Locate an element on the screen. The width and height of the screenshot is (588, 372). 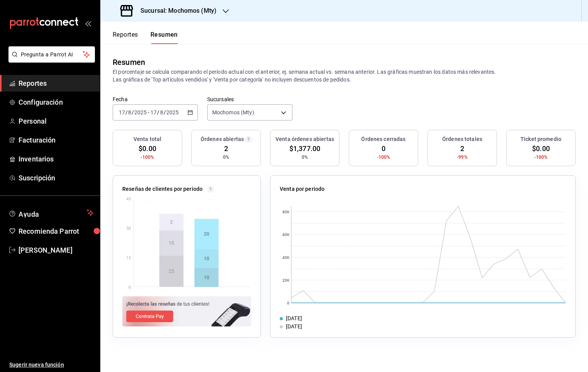
h3: Órdenes abiertas is located at coordinates (222, 139).